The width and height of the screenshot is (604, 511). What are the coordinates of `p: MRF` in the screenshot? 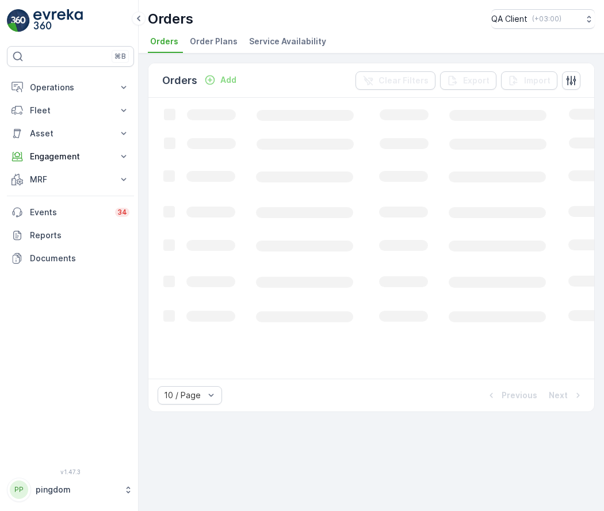 It's located at (70, 179).